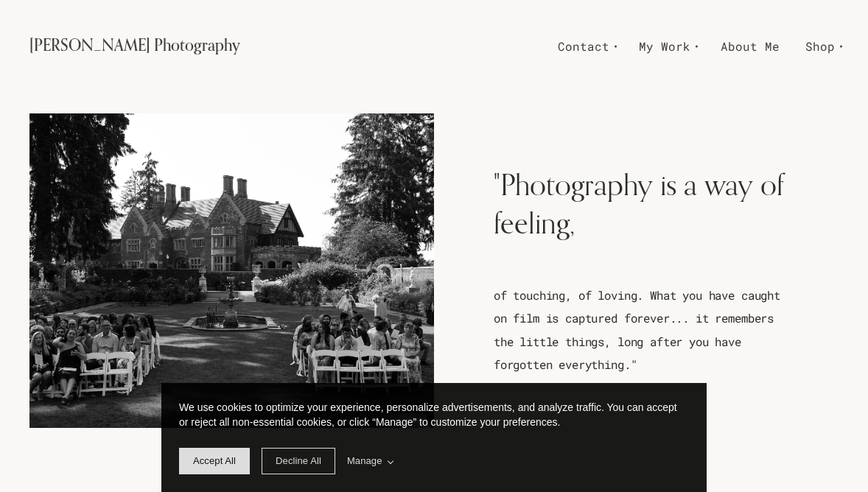 This screenshot has width=868, height=492. I want to click on span: Accept All, so click(214, 460).